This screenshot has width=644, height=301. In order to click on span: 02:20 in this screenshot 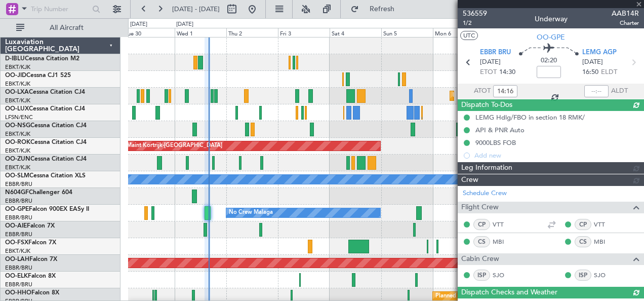, I will do `click(549, 61)`.